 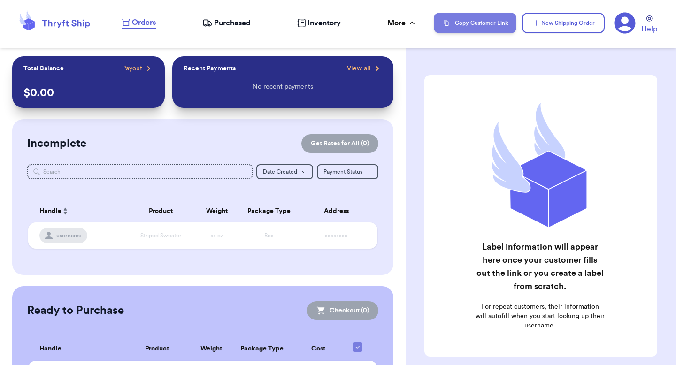 What do you see at coordinates (336, 236) in the screenshot?
I see `span: xxxxxxxx` at bounding box center [336, 236].